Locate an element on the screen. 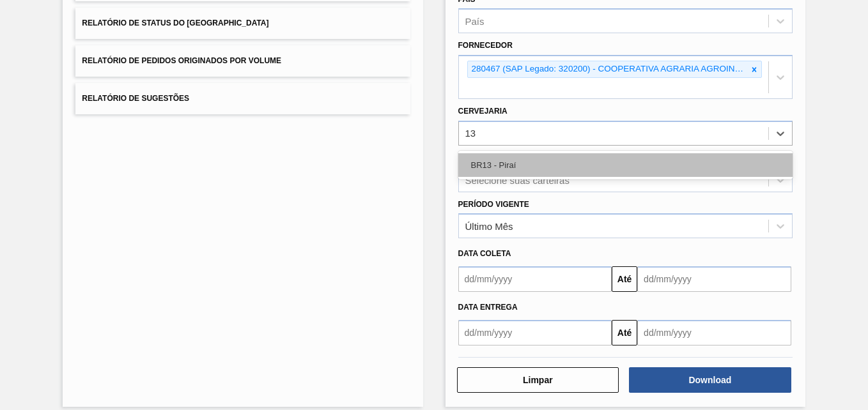  button: Relatório de Pedidos Originados por Volume is located at coordinates (242, 61).